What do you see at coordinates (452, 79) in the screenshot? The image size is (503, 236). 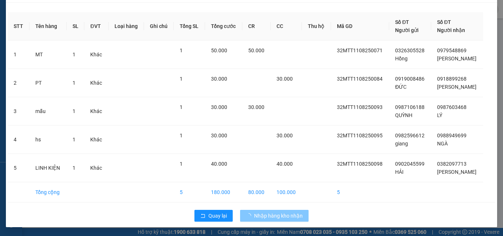 I see `span: 0918899268` at bounding box center [452, 79].